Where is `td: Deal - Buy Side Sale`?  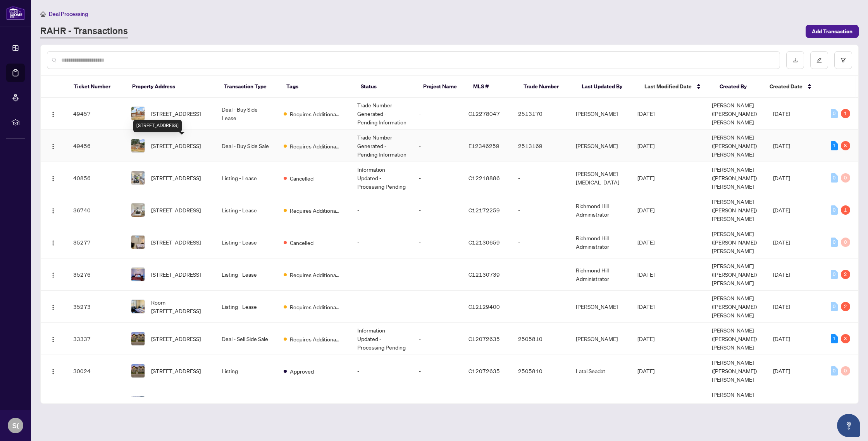 td: Deal - Buy Side Sale is located at coordinates (246, 146).